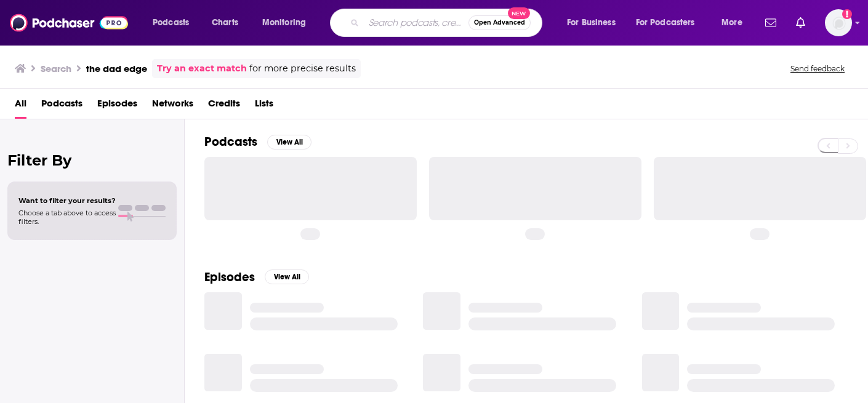  What do you see at coordinates (666, 23) in the screenshot?
I see `span: For Podcasters` at bounding box center [666, 23].